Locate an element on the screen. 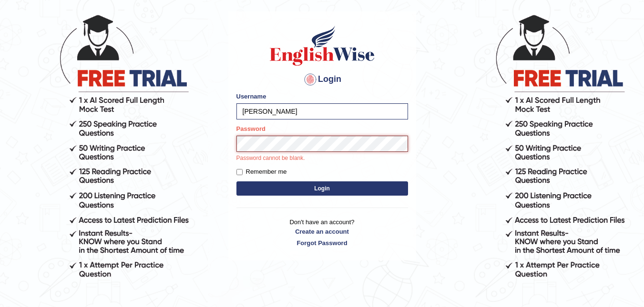 The height and width of the screenshot is (307, 644). a: Create an account is located at coordinates (322, 232).